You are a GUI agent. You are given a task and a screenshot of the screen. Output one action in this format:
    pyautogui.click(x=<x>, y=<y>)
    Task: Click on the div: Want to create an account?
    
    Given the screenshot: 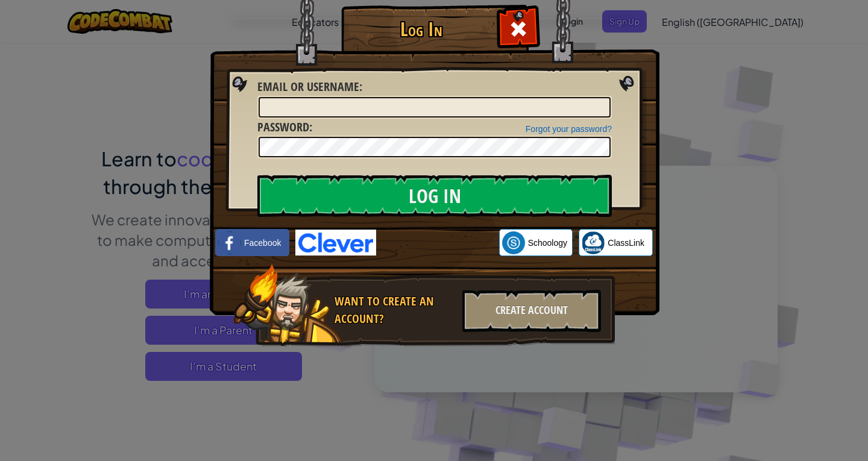 What is the action you would take?
    pyautogui.click(x=395, y=310)
    